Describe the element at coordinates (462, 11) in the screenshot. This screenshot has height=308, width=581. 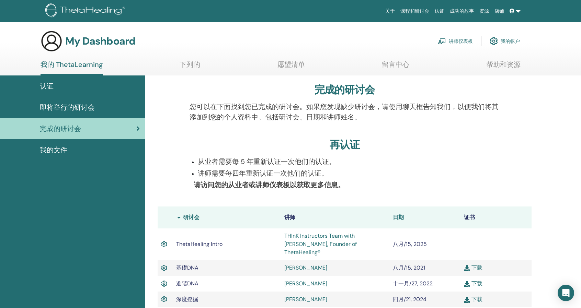
I see `a: 成功的故事` at that location.